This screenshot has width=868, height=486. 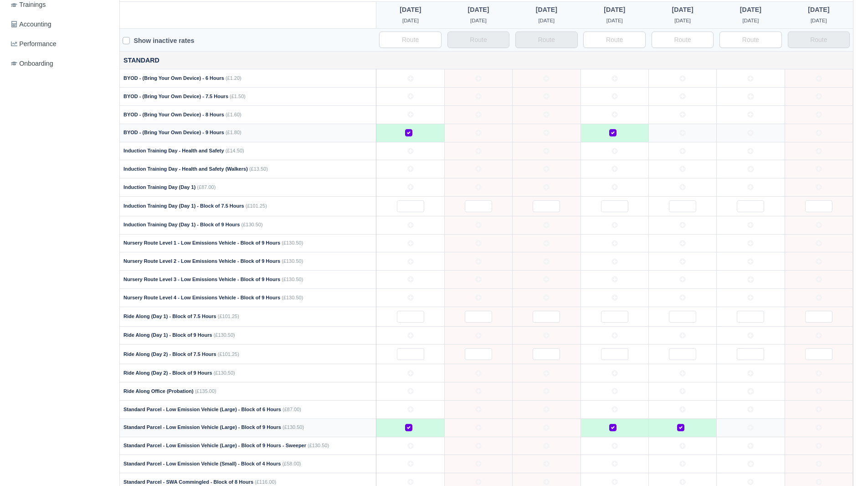 What do you see at coordinates (168, 373) in the screenshot?
I see `strong: Ride Along (Day 2) - Block of 9 Hours` at bounding box center [168, 373].